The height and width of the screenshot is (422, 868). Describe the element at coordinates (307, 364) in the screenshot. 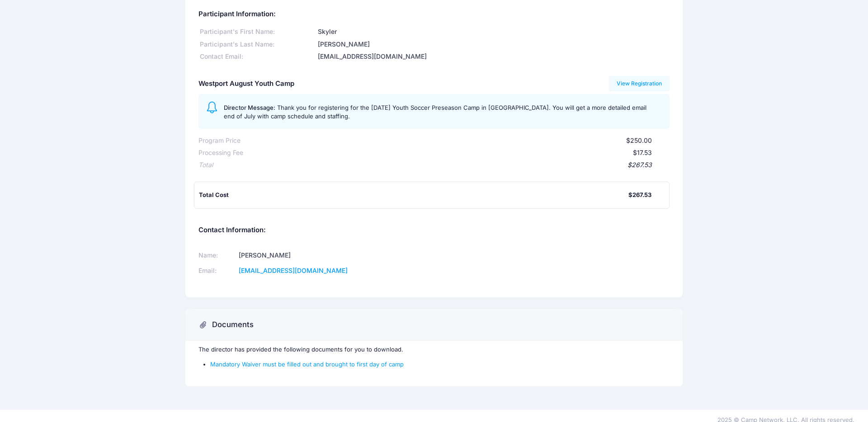

I see `a: Mandatory Waiver must be filled out and brought to first day of camp` at that location.